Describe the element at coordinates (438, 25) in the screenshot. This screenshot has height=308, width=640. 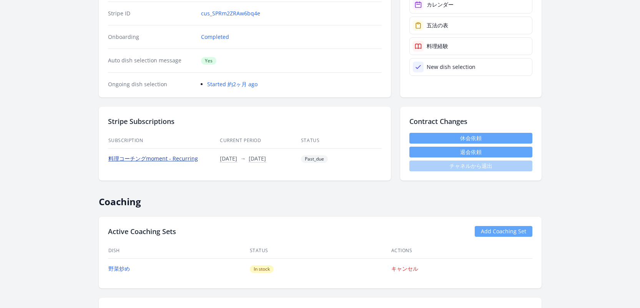
I see `div: 五法の表` at that location.